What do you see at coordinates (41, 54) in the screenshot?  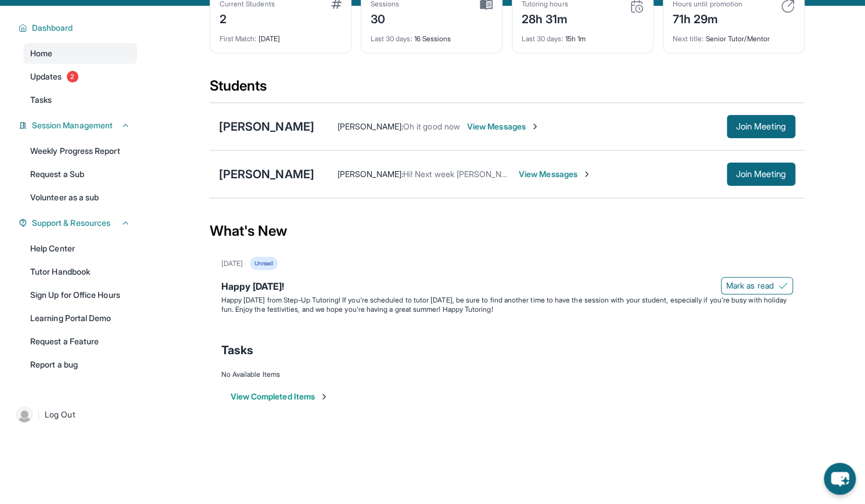 I see `span: Home` at bounding box center [41, 54].